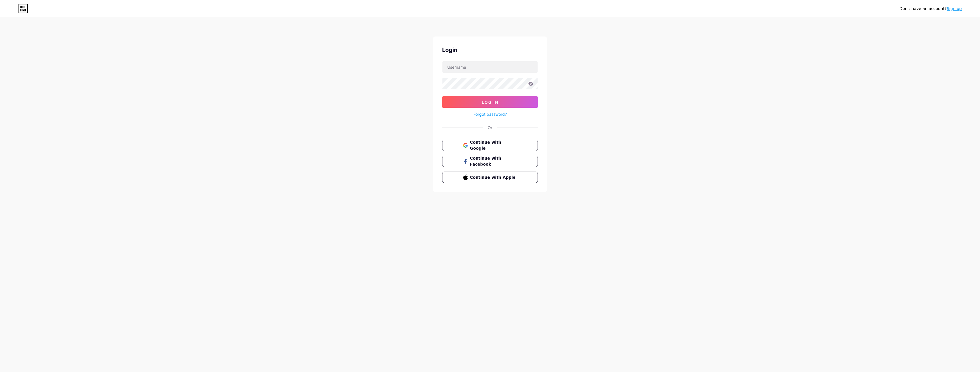  I want to click on span: Continue with Google, so click(494, 145).